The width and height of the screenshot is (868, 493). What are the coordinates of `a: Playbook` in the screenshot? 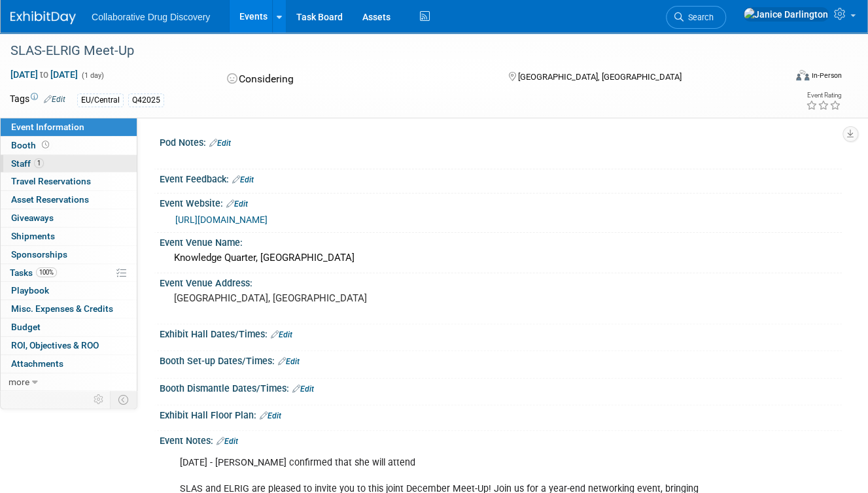 It's located at (68, 290).